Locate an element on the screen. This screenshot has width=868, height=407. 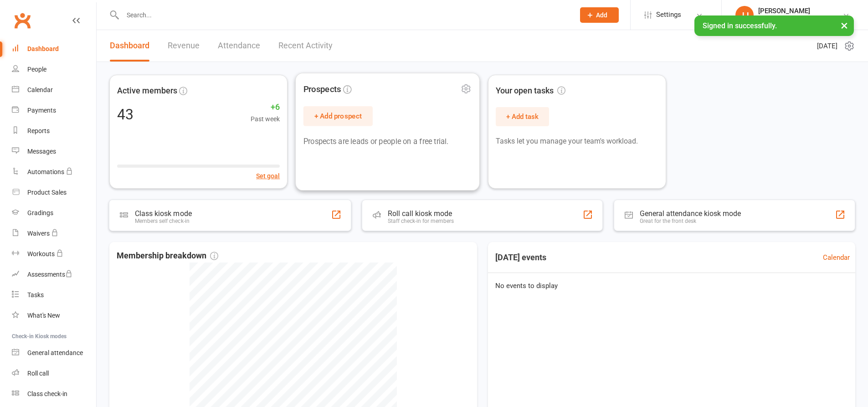
div: Product Sales is located at coordinates (47, 192).